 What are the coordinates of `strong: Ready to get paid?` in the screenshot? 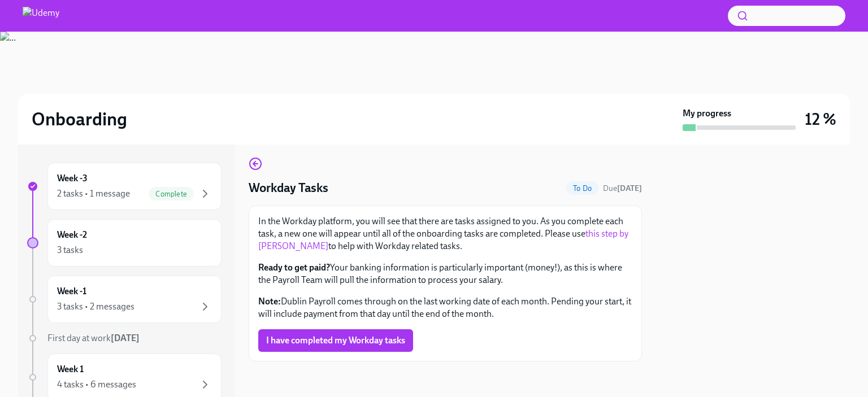 It's located at (294, 267).